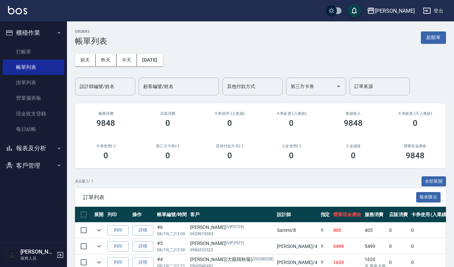 The width and height of the screenshot is (454, 267). I want to click on th: 營業現金應收, so click(347, 214).